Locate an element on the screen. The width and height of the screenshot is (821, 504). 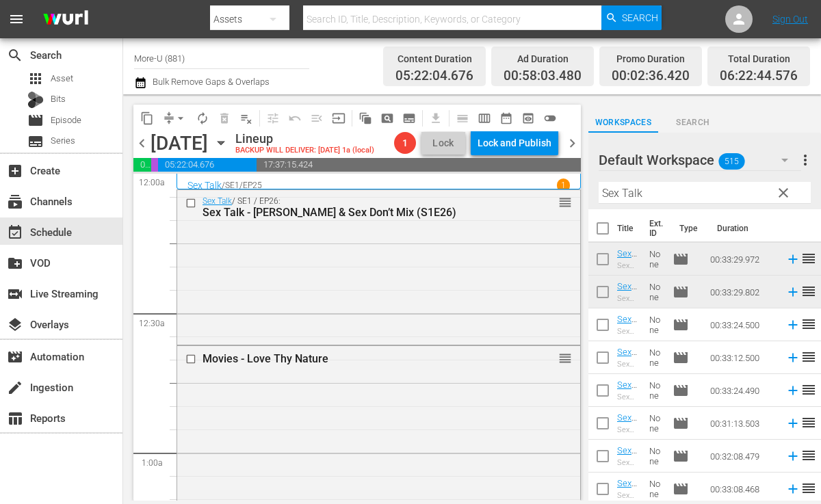
td: 00:33:29.802 is located at coordinates (742, 292).